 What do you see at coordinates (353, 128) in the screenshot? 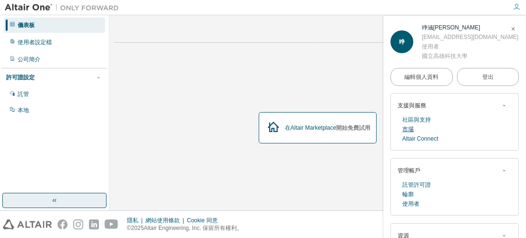
I see `font: 開始免費試用` at bounding box center [353, 128].